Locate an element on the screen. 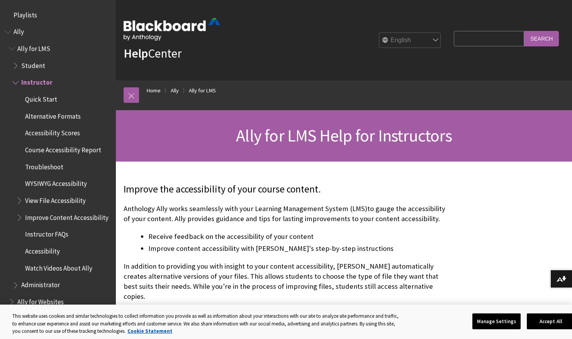 The image size is (572, 339). span: Ally for LMS Help for Instructors is located at coordinates (344, 135).